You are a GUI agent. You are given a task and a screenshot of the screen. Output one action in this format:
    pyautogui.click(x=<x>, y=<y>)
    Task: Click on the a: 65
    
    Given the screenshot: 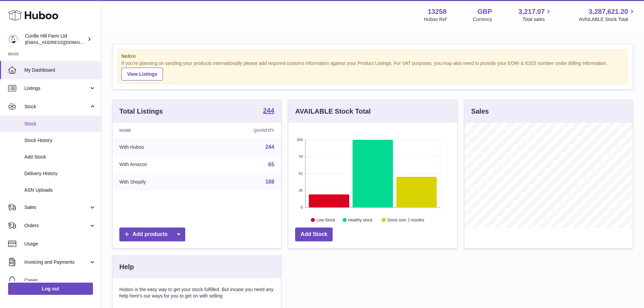 What is the action you would take?
    pyautogui.click(x=271, y=164)
    